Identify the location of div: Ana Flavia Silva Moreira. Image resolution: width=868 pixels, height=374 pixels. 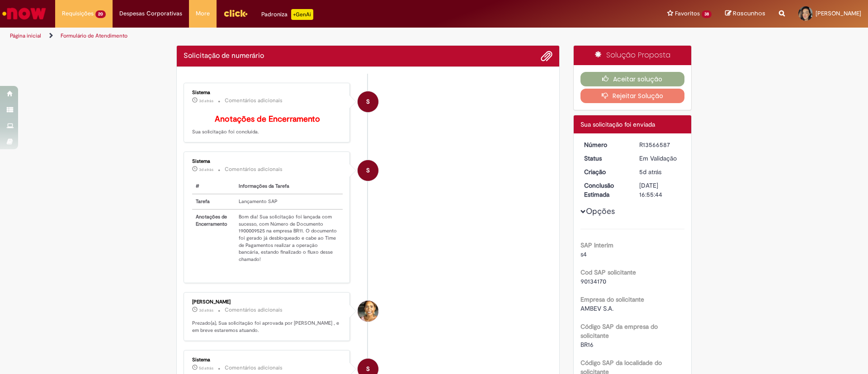
(368, 311).